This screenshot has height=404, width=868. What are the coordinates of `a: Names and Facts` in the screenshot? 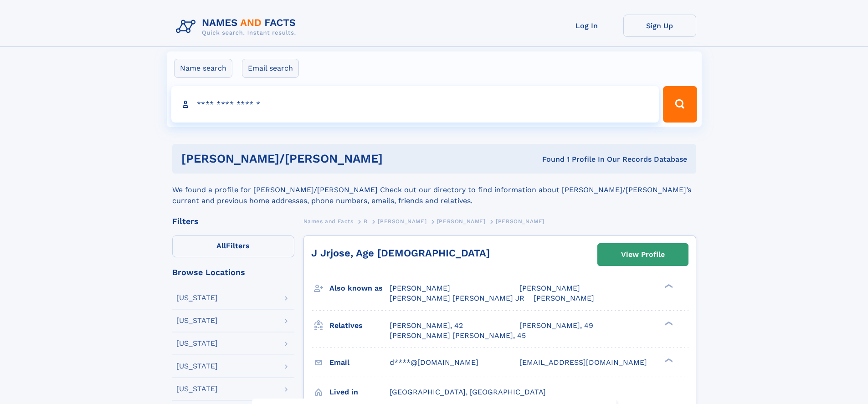 It's located at (329, 221).